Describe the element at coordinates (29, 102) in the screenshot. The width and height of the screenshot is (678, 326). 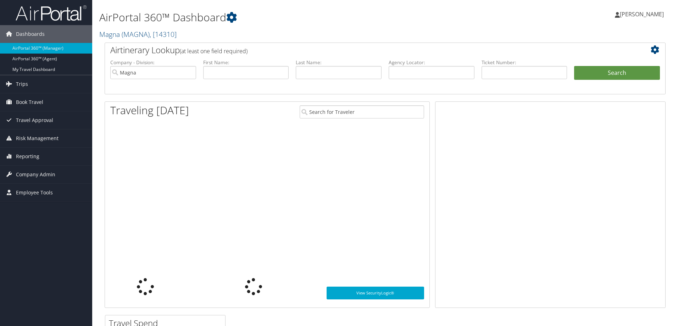
I see `span: Book Travel` at that location.